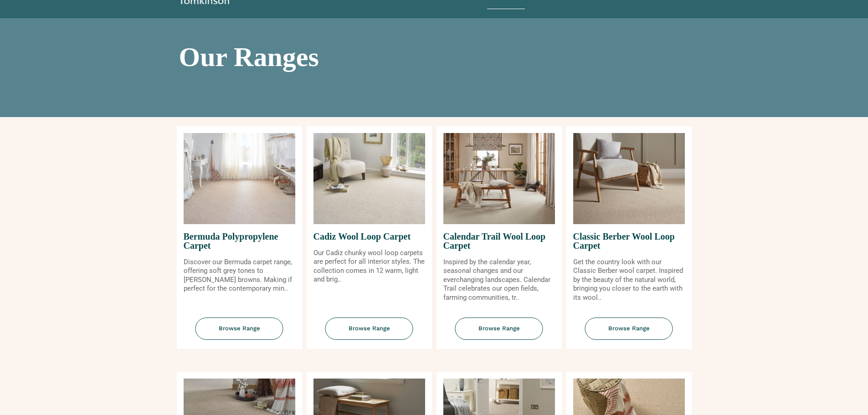  What do you see at coordinates (499, 241) in the screenshot?
I see `span: Calendar Trail Wool Loop Carpet` at bounding box center [499, 241].